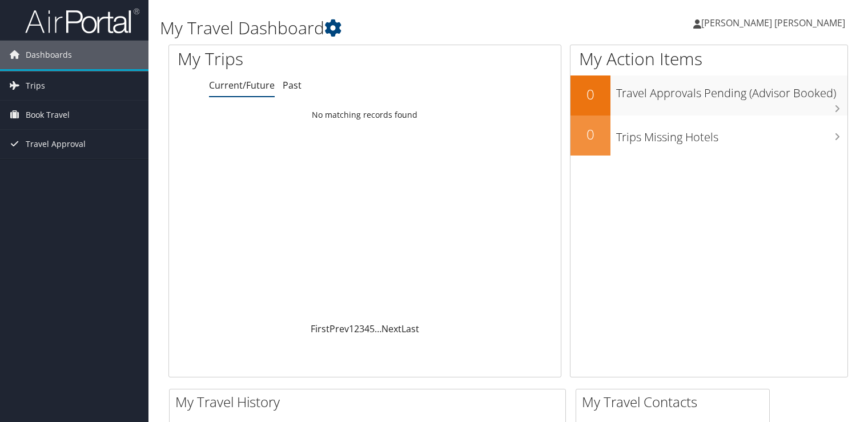  I want to click on a: Next, so click(391, 328).